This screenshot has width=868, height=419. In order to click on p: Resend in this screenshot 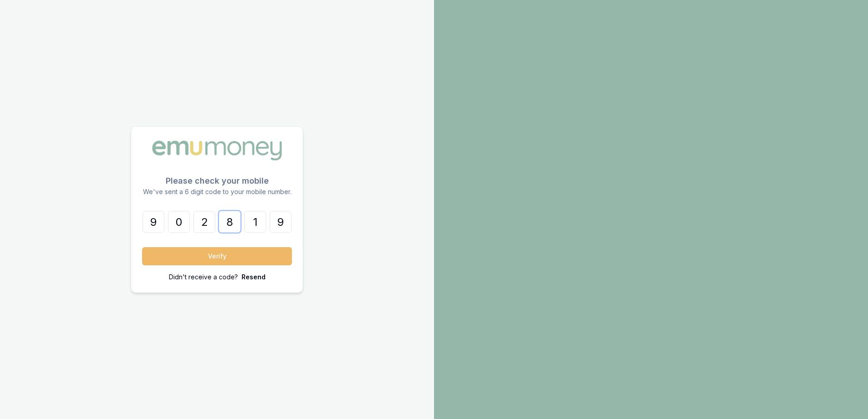, I will do `click(254, 277)`.